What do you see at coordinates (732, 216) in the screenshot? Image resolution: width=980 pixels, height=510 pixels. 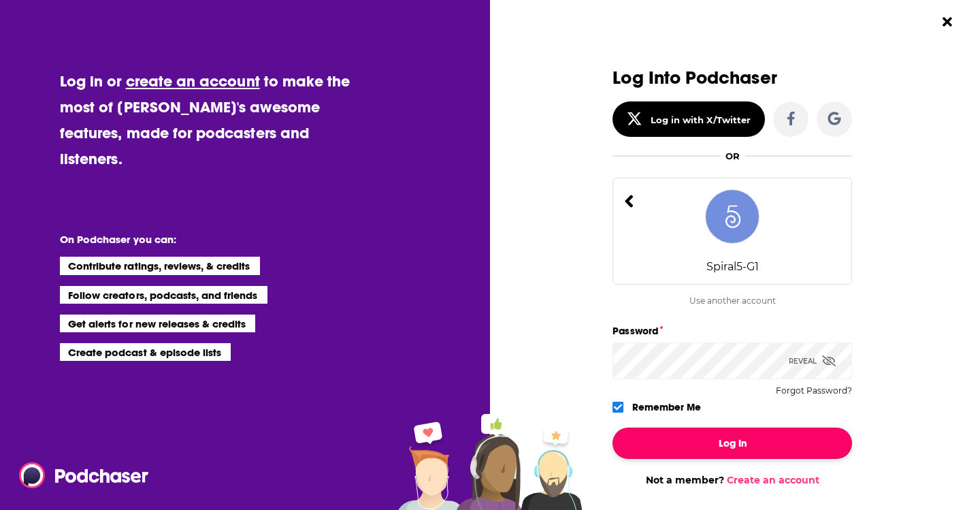 I see `img: Spiral5-G1` at bounding box center [732, 216].